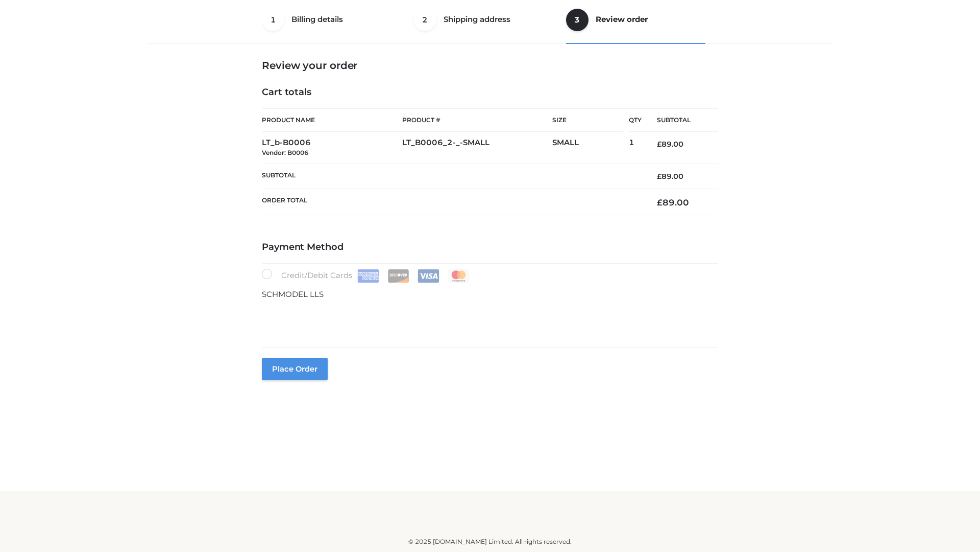 This screenshot has width=980, height=552. I want to click on td: SMALL, so click(591, 148).